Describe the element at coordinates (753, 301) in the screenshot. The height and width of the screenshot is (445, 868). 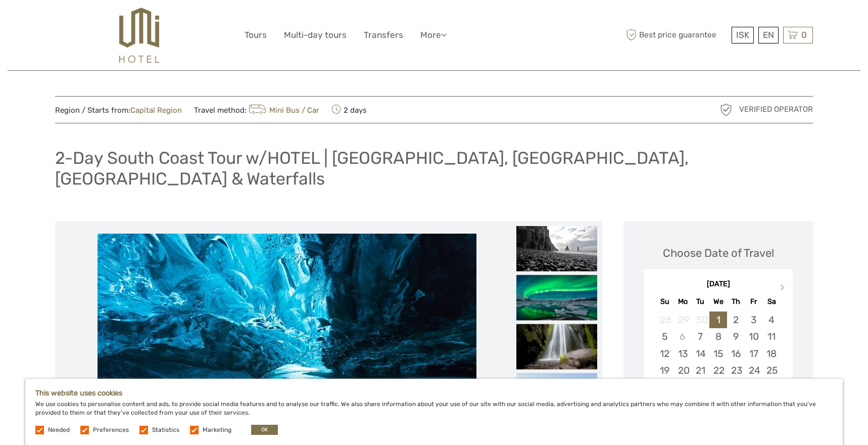
I see `div: Fr` at that location.